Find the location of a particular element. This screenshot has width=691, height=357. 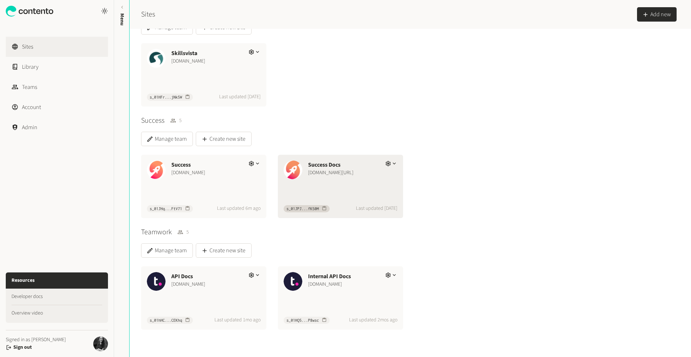

div: Skillsvista is located at coordinates (207, 53).